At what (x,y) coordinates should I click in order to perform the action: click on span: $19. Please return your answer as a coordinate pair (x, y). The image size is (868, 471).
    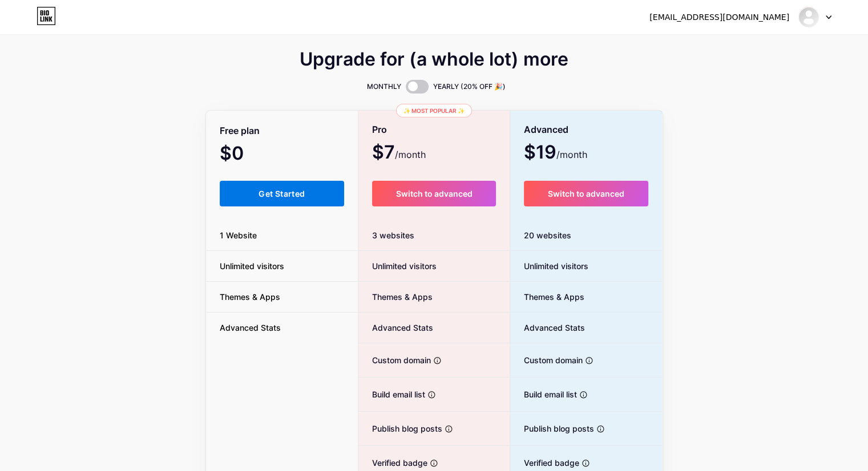
    Looking at the image, I should click on (555, 153).